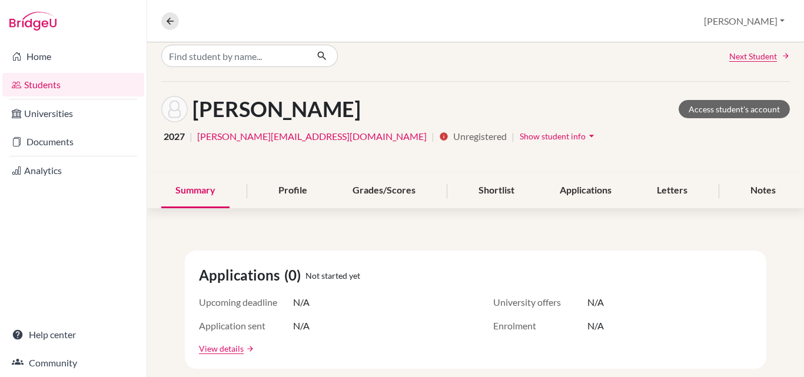 The image size is (804, 377). What do you see at coordinates (73, 363) in the screenshot?
I see `a: Community` at bounding box center [73, 363].